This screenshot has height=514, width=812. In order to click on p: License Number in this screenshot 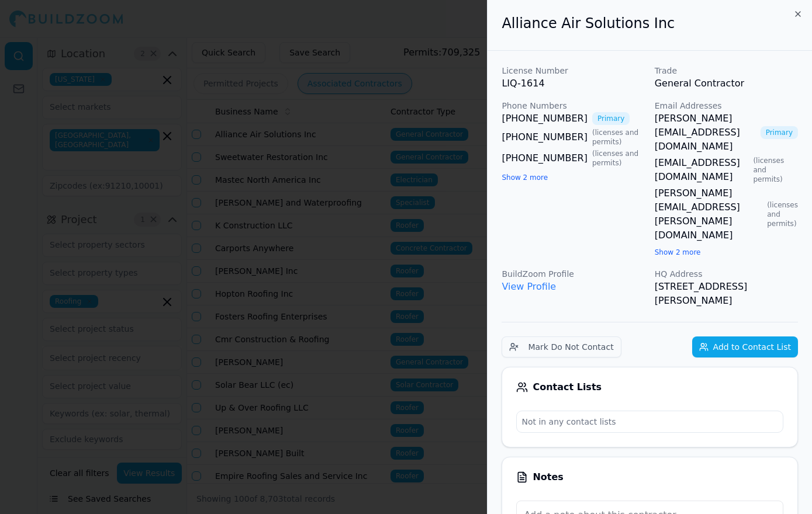, I will do `click(573, 71)`.